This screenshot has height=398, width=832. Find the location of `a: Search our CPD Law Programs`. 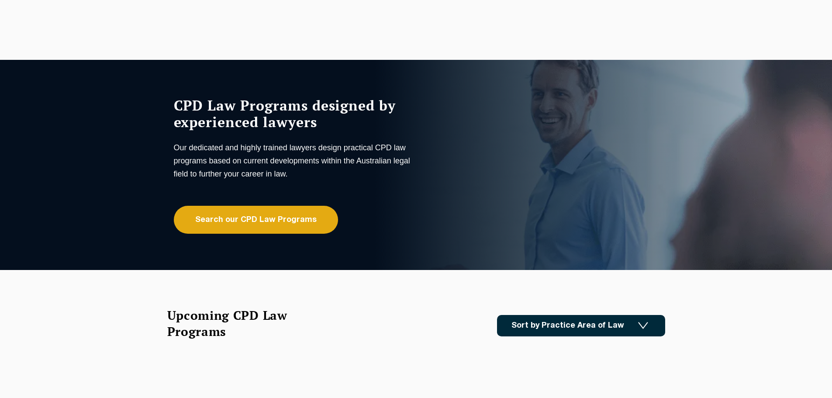

a: Search our CPD Law Programs is located at coordinates (256, 220).